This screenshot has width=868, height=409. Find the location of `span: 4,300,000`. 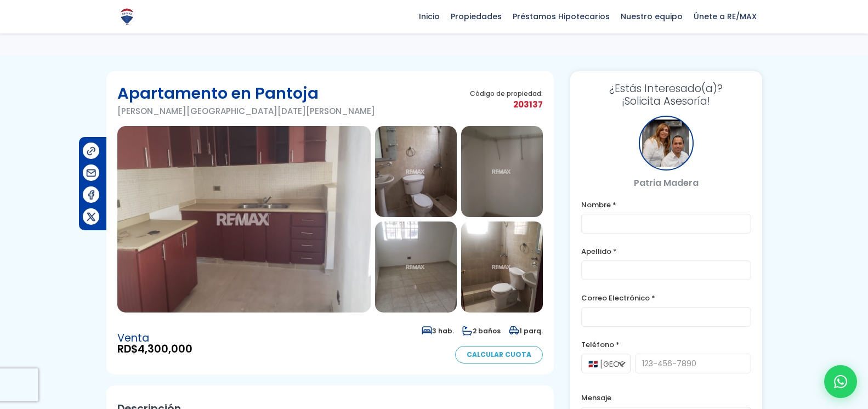

span: 4,300,000 is located at coordinates (165, 348).